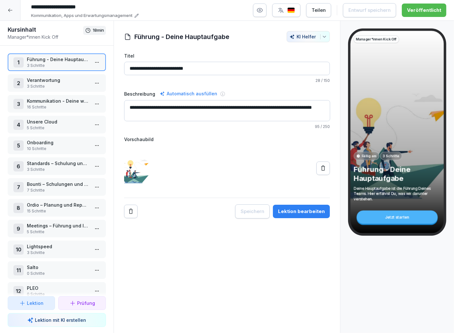  I want to click on img: de.svg, so click(291, 10).